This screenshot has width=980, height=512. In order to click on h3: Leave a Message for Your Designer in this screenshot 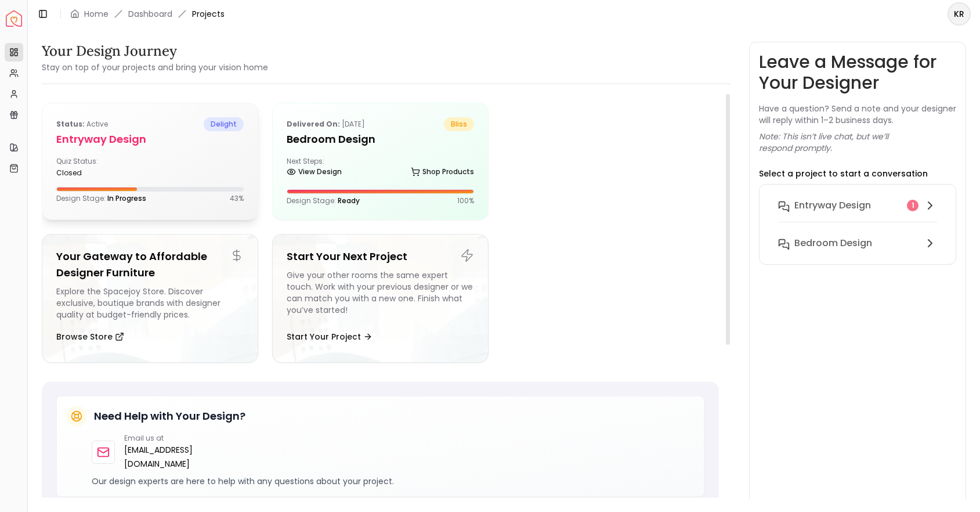, I will do `click(858, 72)`.